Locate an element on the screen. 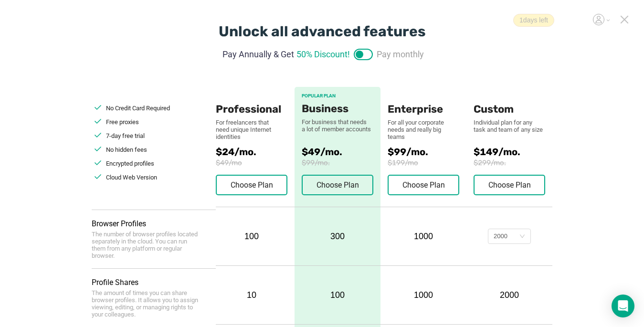  div: Professional is located at coordinates (252, 101).